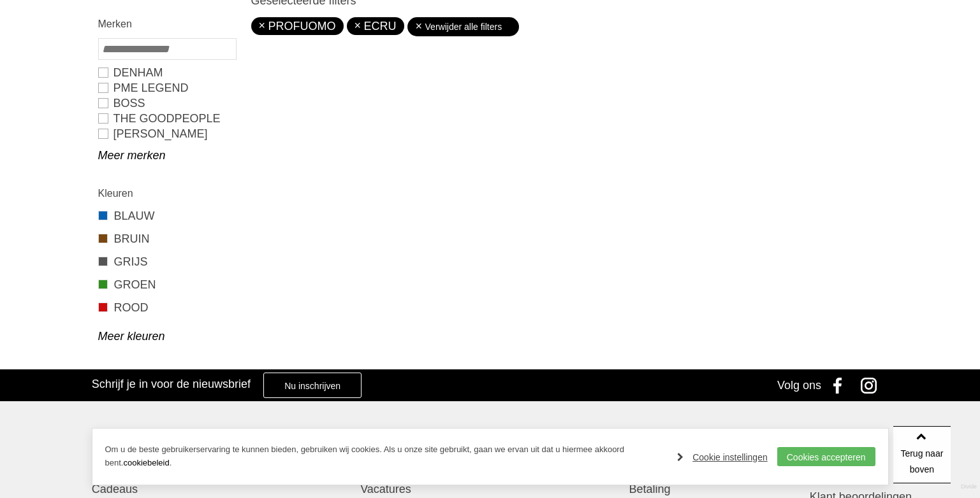 Image resolution: width=980 pixels, height=498 pixels. Describe the element at coordinates (376, 26) in the screenshot. I see `a: ECRU` at that location.